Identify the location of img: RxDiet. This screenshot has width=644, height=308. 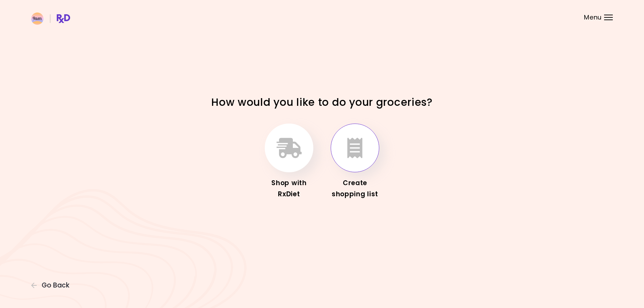
(51, 18).